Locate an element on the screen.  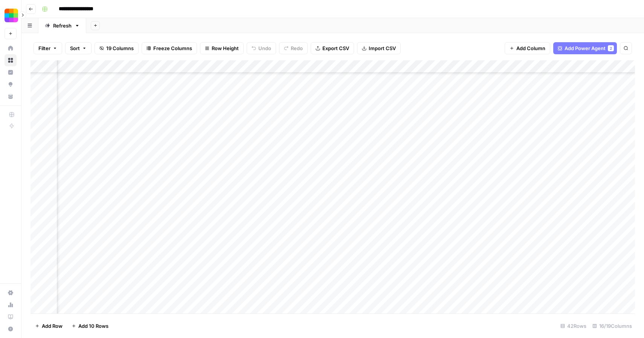
button: Help + Support is located at coordinates (10, 329).